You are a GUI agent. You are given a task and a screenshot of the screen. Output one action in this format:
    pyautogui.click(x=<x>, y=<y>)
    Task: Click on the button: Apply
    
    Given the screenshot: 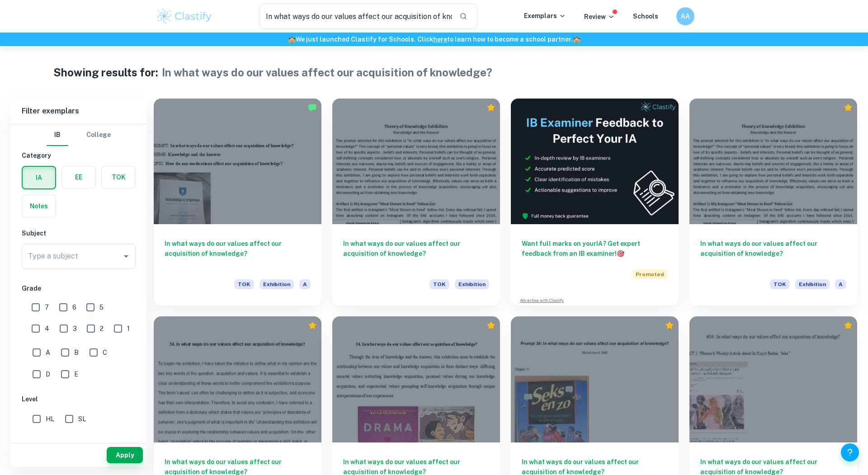 What is the action you would take?
    pyautogui.click(x=125, y=455)
    